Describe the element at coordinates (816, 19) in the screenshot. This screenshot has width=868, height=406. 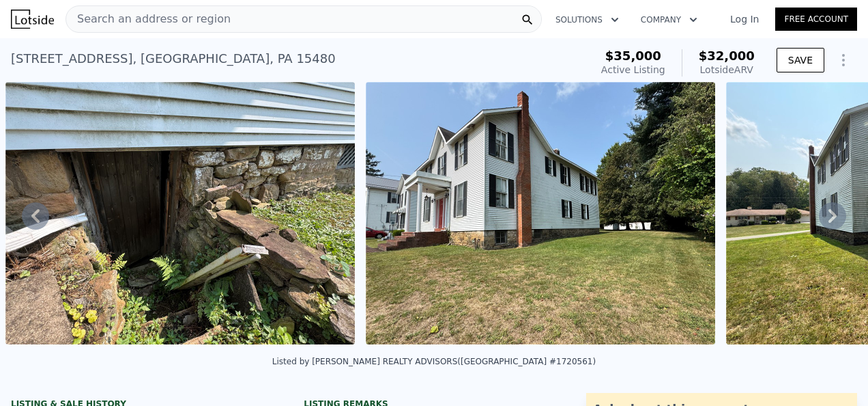
I see `a: Free Account` at that location.